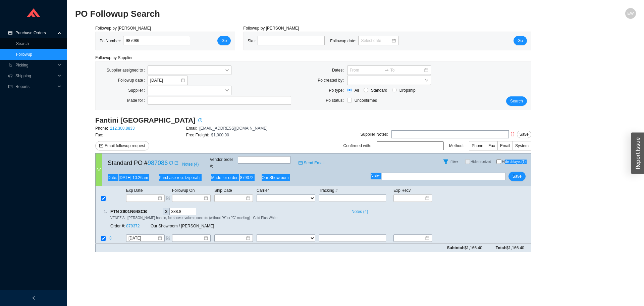 The width and height of the screenshot is (644, 306). Describe the element at coordinates (332, 80) in the screenshot. I see `label: Po created by:` at that location.